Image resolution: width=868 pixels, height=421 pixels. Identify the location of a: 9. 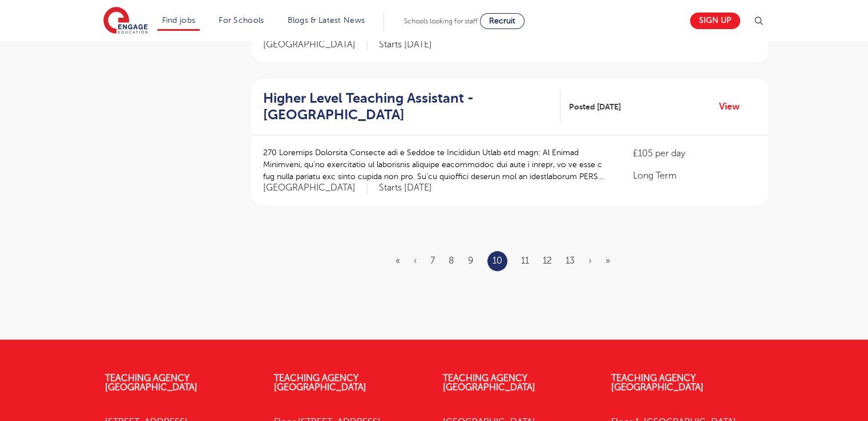
(471, 261).